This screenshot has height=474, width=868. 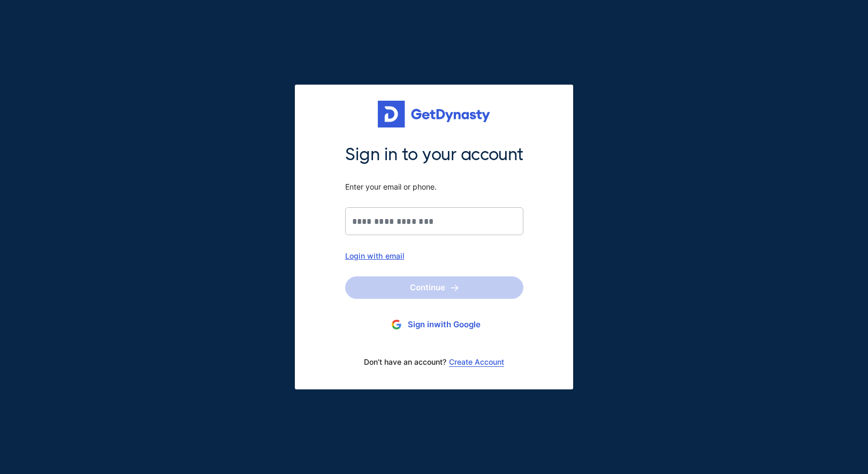 I want to click on span: Enter your email or phone., so click(x=434, y=187).